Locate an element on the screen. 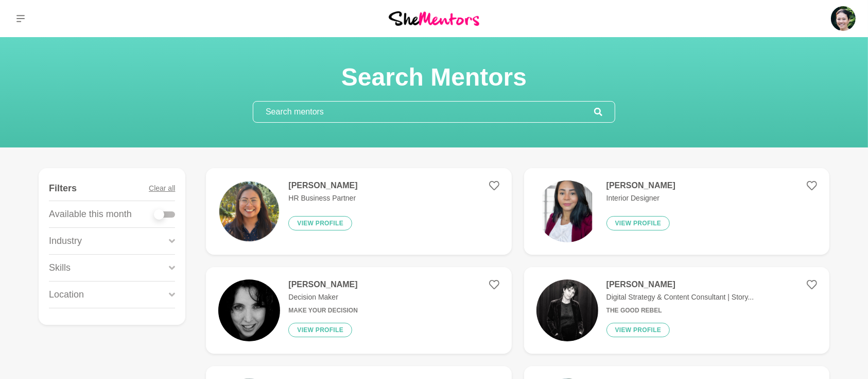 Image resolution: width=868 pixels, height=379 pixels. img: Roselynn Unson is located at coordinates (844, 19).